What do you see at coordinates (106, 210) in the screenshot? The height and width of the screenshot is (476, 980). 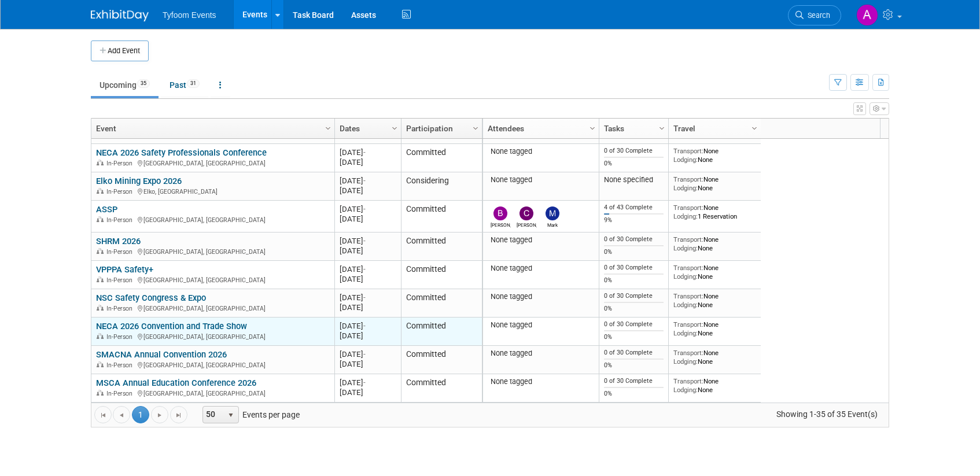 I see `a: ASSP` at bounding box center [106, 210].